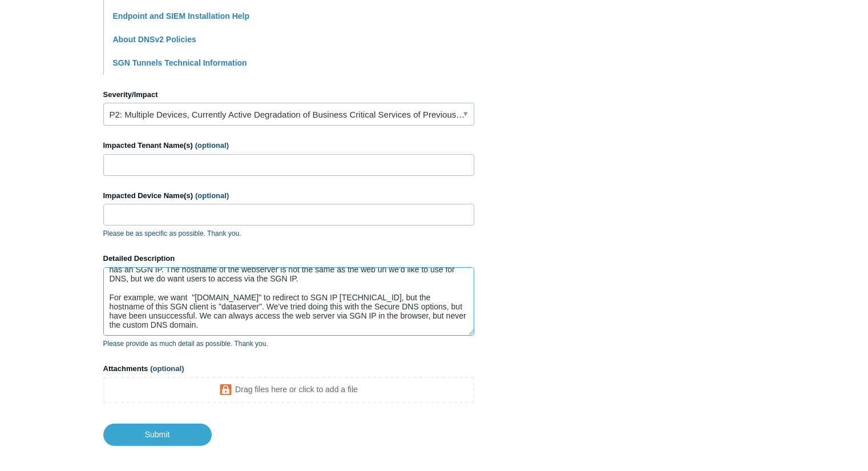 This screenshot has height=471, width=868. I want to click on label: Impacted Device Name(s), so click(289, 196).